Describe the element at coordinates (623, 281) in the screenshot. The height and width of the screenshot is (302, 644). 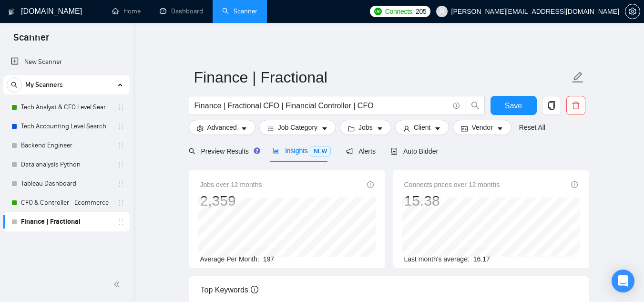
I see `div: Open Intercom Messenger` at that location.